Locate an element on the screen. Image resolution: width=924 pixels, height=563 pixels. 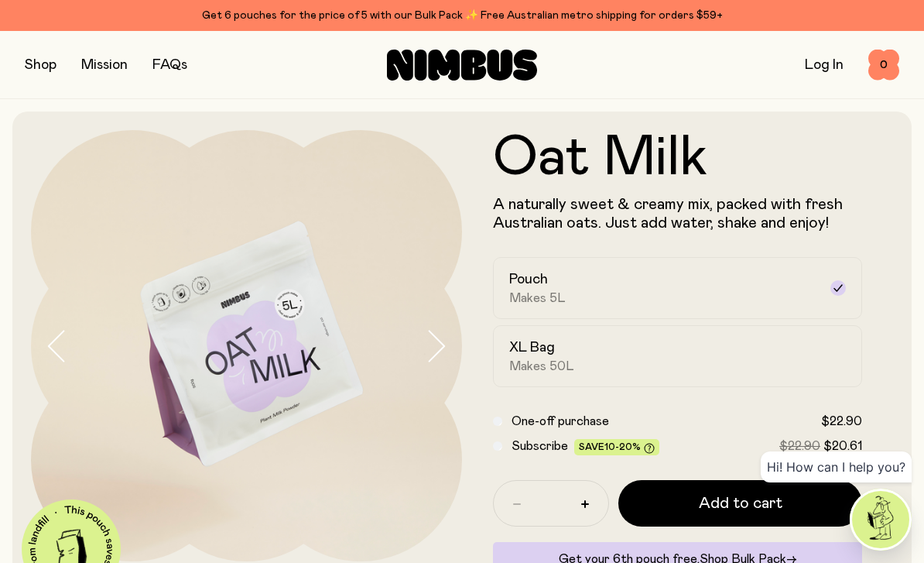
span: One-off purchase is located at coordinates (560, 421).